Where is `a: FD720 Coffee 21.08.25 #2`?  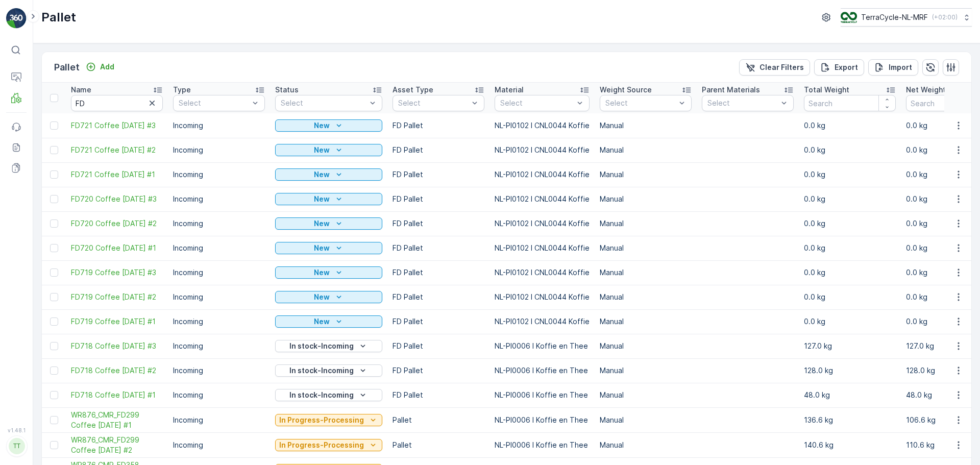 a: FD720 Coffee 21.08.25 #2 is located at coordinates (117, 223).